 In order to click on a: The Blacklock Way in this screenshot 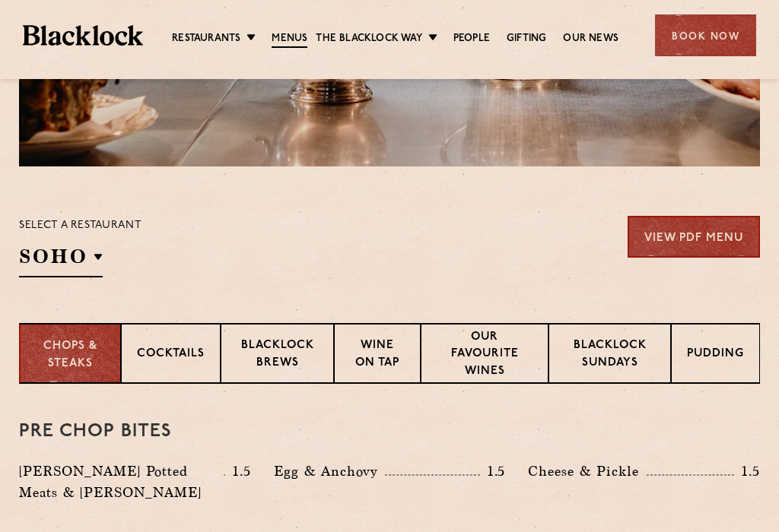, I will do `click(368, 39)`.